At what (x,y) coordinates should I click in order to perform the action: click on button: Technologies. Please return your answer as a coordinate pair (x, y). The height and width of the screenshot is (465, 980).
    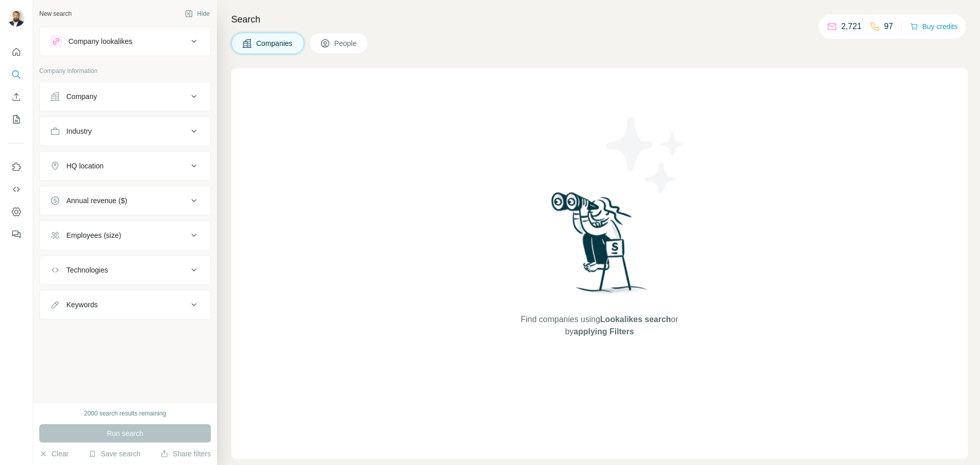
    Looking at the image, I should click on (125, 270).